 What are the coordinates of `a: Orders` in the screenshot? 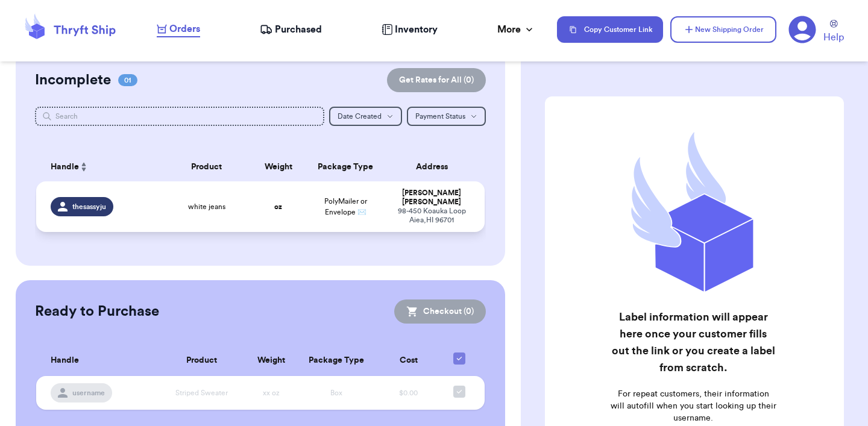 It's located at (178, 29).